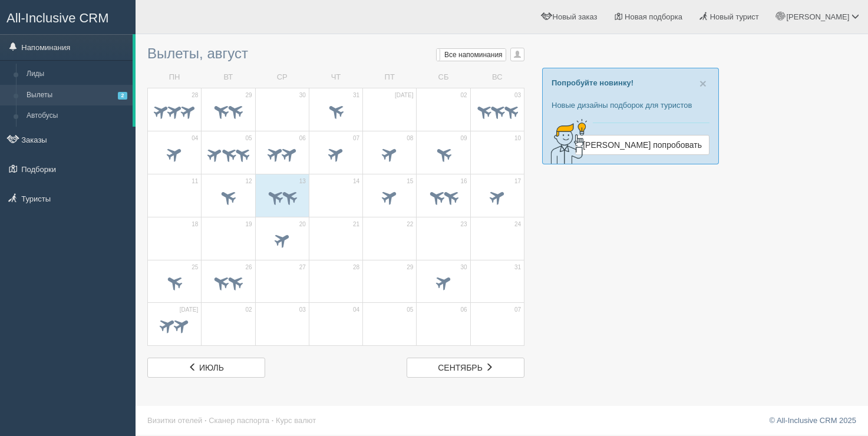 Image resolution: width=868 pixels, height=436 pixels. I want to click on span: 26, so click(248, 268).